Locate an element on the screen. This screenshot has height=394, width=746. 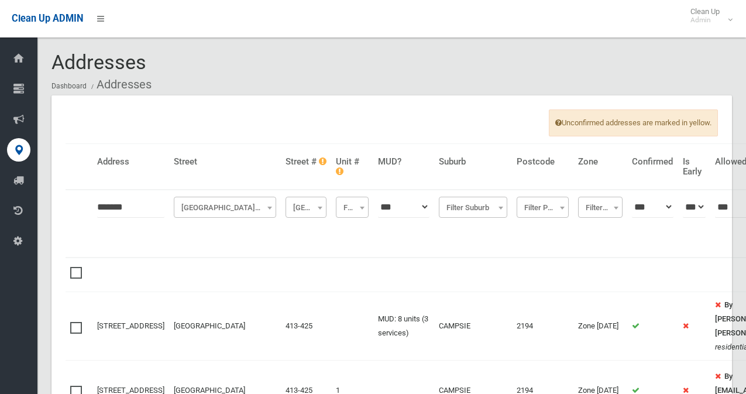
h4: Suburb is located at coordinates (473, 161).